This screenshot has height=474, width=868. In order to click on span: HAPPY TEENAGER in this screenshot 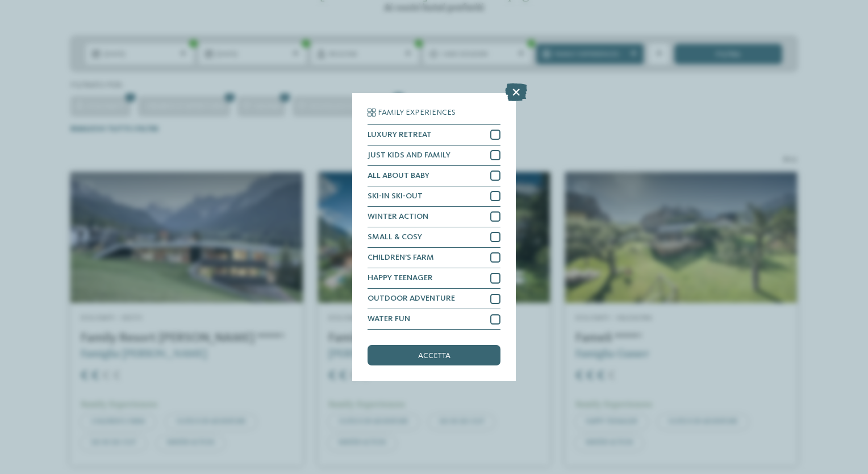, I will do `click(400, 278)`.